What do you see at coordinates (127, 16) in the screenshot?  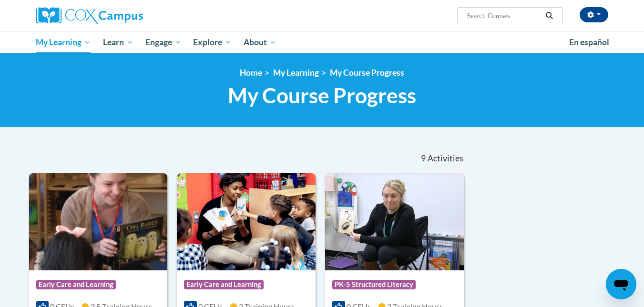 I see `a: Cox Campus` at bounding box center [127, 16].